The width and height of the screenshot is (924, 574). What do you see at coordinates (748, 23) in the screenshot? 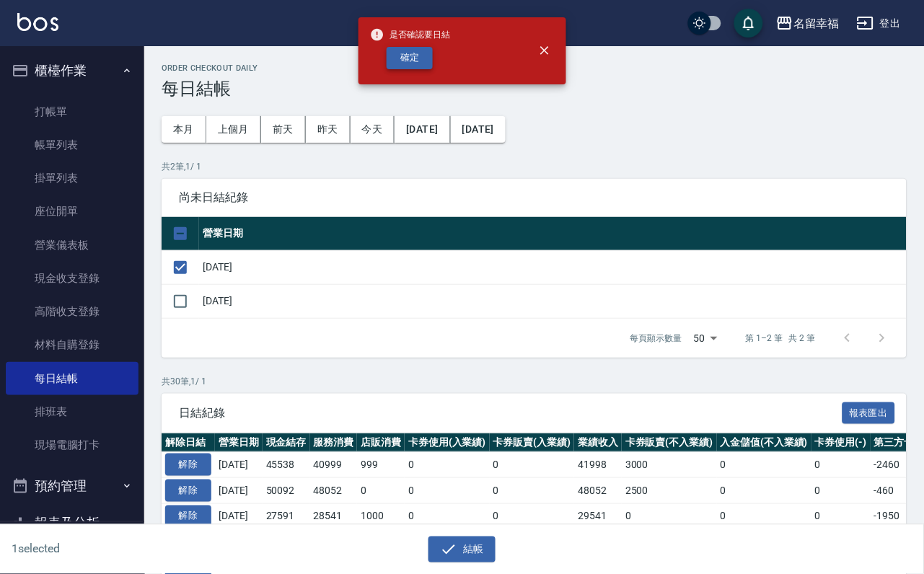
I see `button: save` at bounding box center [748, 23].